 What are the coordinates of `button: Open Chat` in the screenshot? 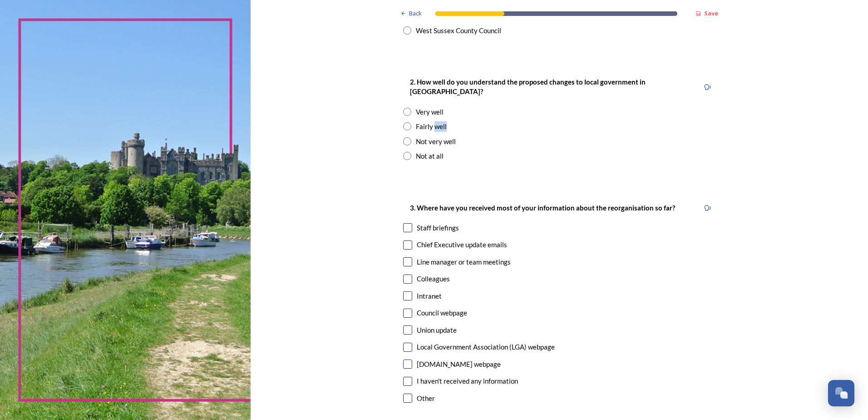 It's located at (842, 393).